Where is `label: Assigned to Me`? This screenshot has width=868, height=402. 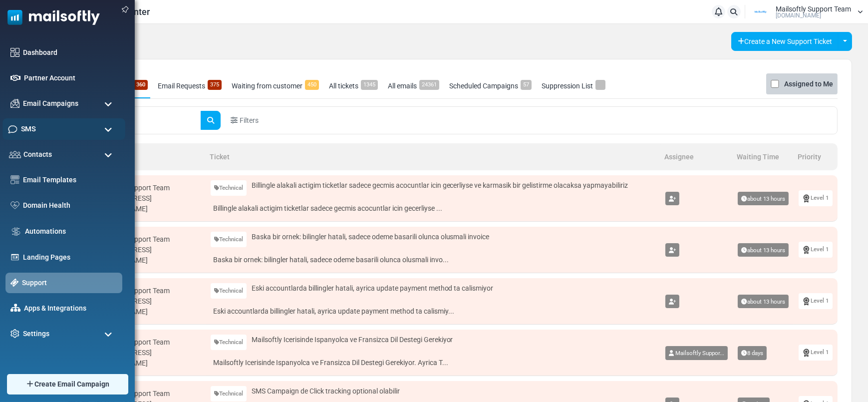
label: Assigned to Me is located at coordinates (808, 84).